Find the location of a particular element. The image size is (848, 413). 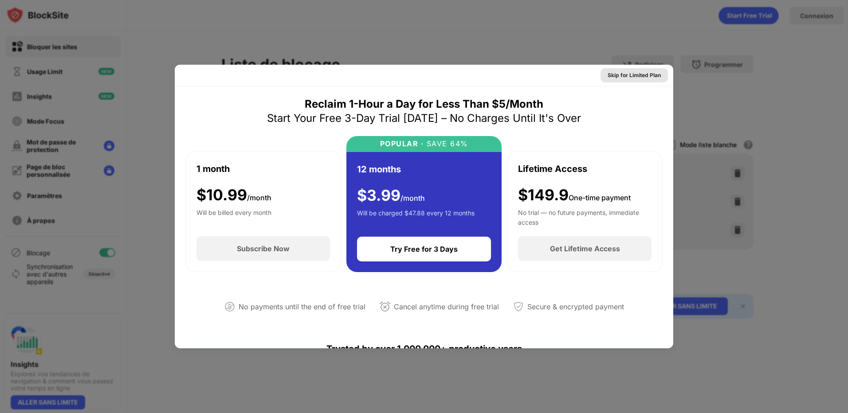

img: secured-payment is located at coordinates (519, 307).